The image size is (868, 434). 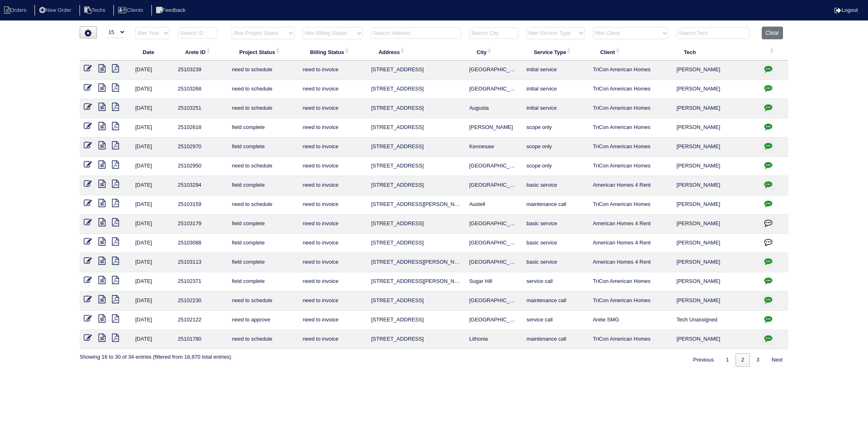 I want to click on input: Search Address, so click(x=416, y=33).